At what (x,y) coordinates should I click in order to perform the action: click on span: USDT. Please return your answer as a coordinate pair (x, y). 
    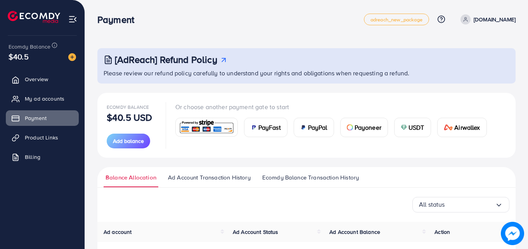
    Looking at the image, I should click on (416, 127).